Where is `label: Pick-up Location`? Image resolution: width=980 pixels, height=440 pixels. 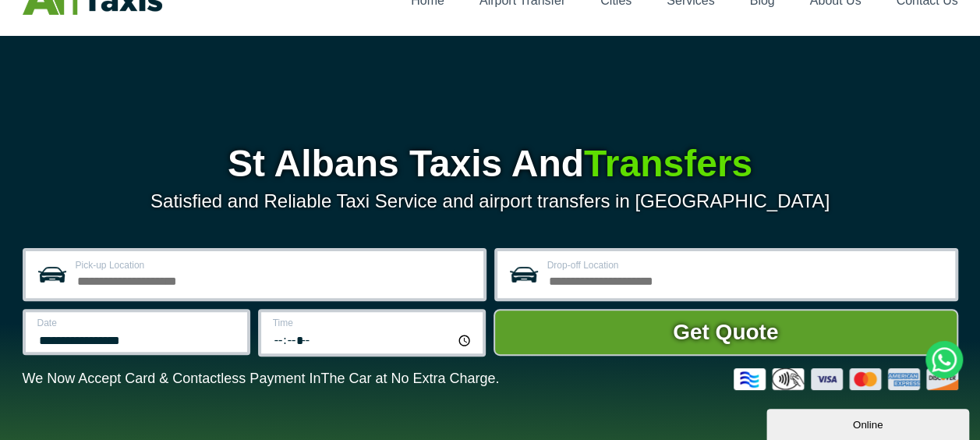 label: Pick-up Location is located at coordinates (274, 265).